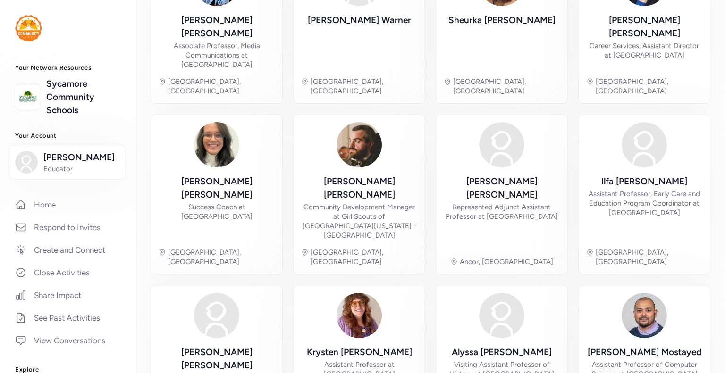 The height and width of the screenshot is (373, 725). What do you see at coordinates (82, 169) in the screenshot?
I see `span: Educator` at bounding box center [82, 169].